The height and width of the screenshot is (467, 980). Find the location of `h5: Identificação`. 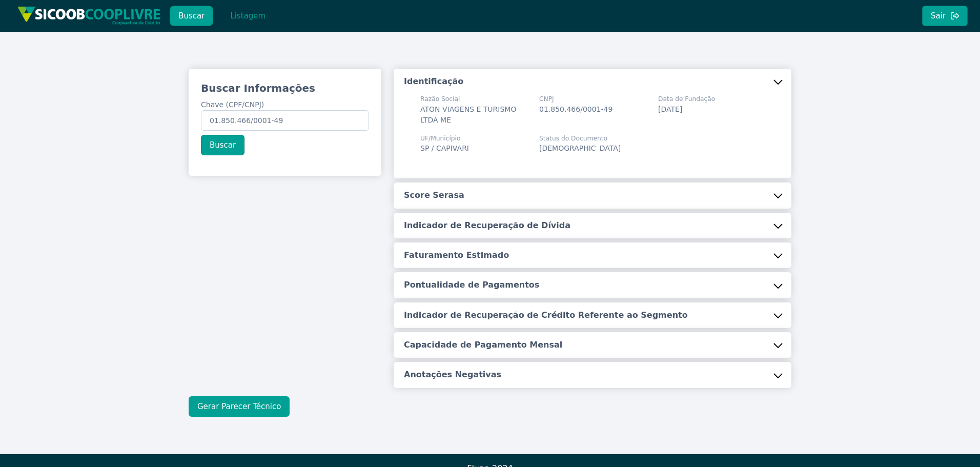

h5: Identificação is located at coordinates (433, 81).